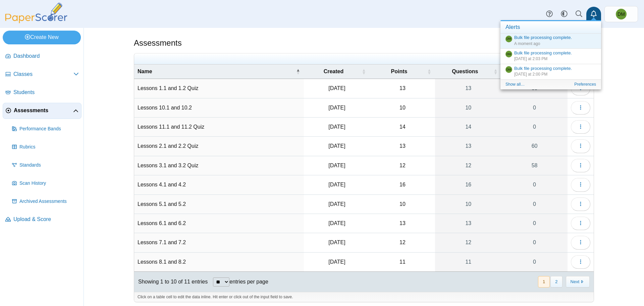  I want to click on time: Aug 21, 2025 at 1:25 PM, so click(337, 146).